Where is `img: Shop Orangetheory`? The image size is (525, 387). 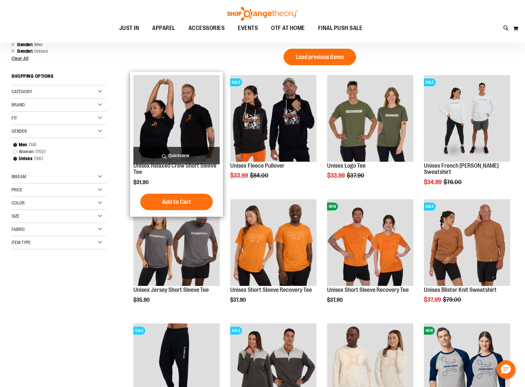
img: Shop Orangetheory is located at coordinates (262, 14).